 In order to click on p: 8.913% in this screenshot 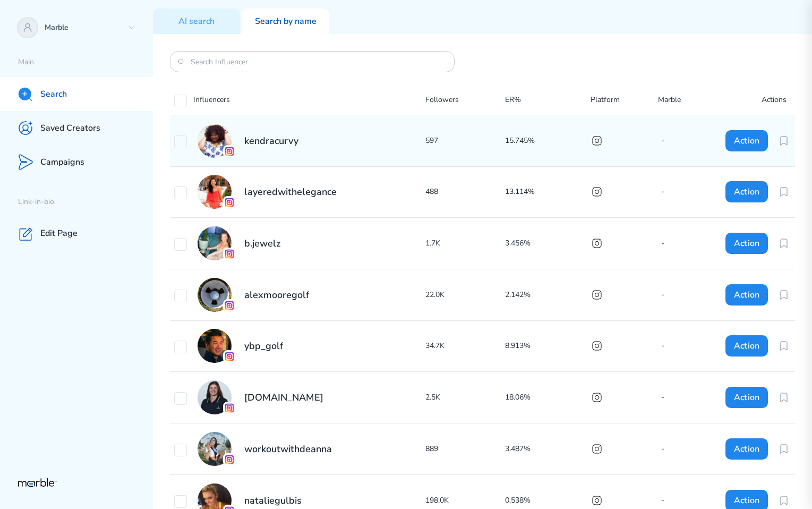, I will do `click(547, 346)`.